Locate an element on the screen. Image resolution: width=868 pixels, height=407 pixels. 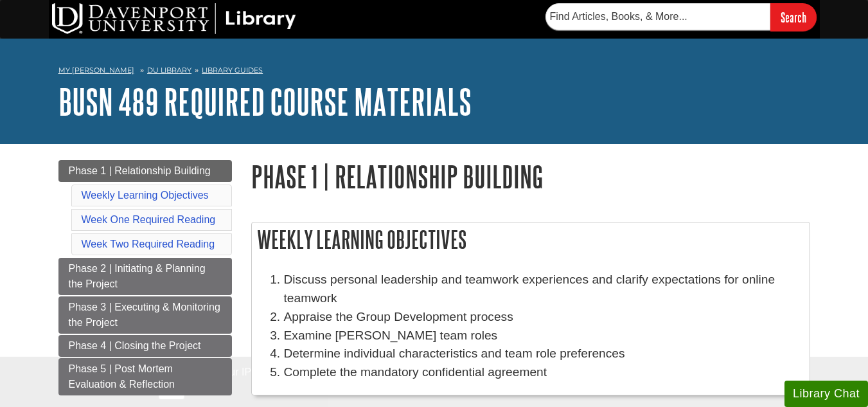
a: Weekly Learning Objectives is located at coordinates (145, 195).